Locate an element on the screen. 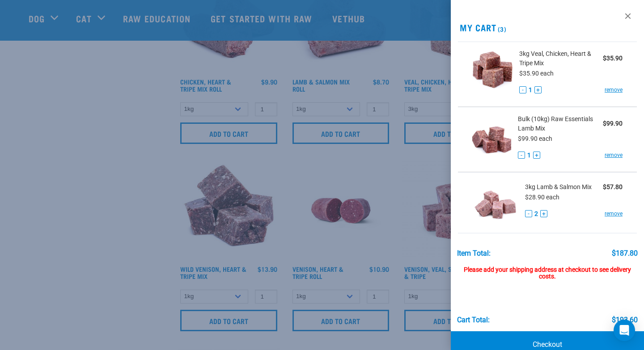  div: $187.80 is located at coordinates (625, 254).